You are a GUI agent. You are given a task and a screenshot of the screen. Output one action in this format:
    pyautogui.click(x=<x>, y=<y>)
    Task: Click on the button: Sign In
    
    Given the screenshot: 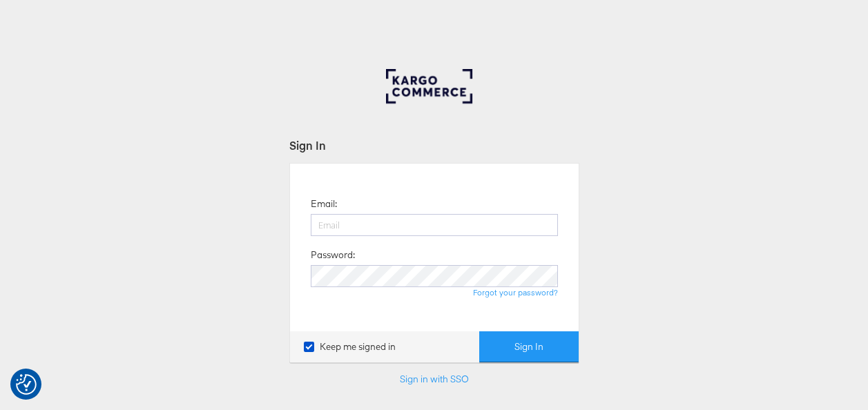 What is the action you would take?
    pyautogui.click(x=529, y=346)
    